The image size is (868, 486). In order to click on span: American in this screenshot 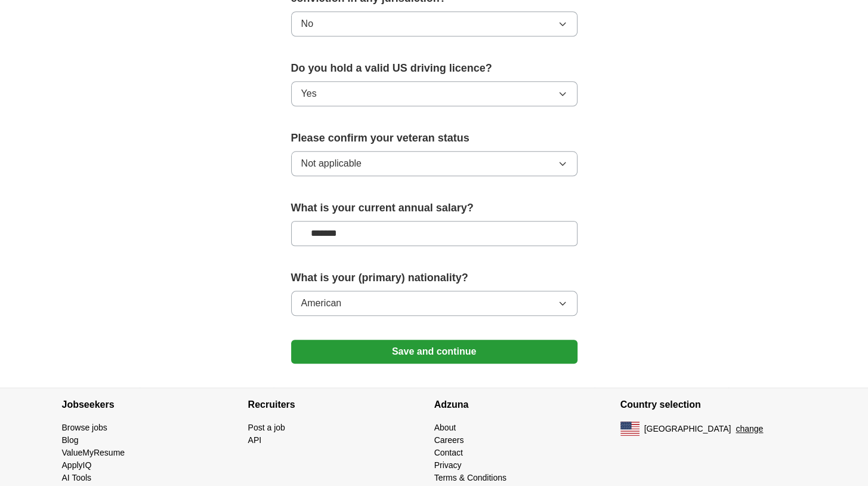, I will do `click(322, 303)`.